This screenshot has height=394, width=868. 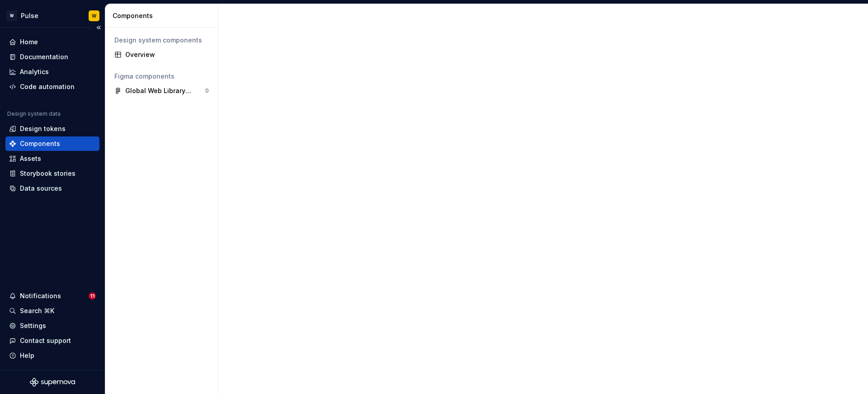 I want to click on a: Assets, so click(x=52, y=158).